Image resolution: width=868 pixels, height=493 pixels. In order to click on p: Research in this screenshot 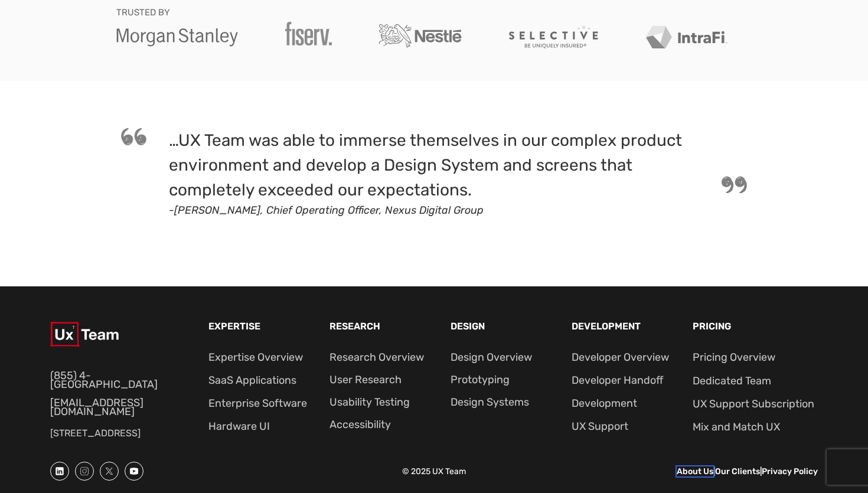, I will do `click(383, 326)`.